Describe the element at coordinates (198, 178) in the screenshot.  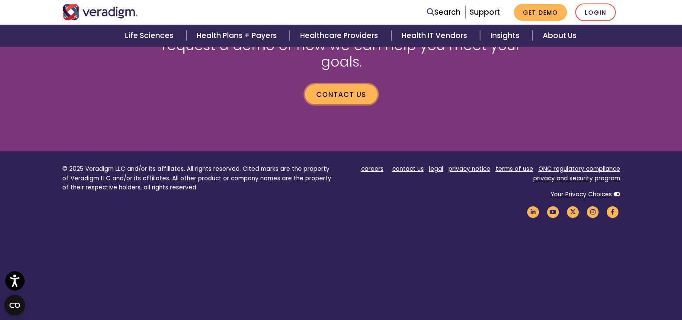
I see `p: © 2025 Veradigm LLC and/or its affiliates. All rights reserved. Cited marks are the property of V...` at that location.